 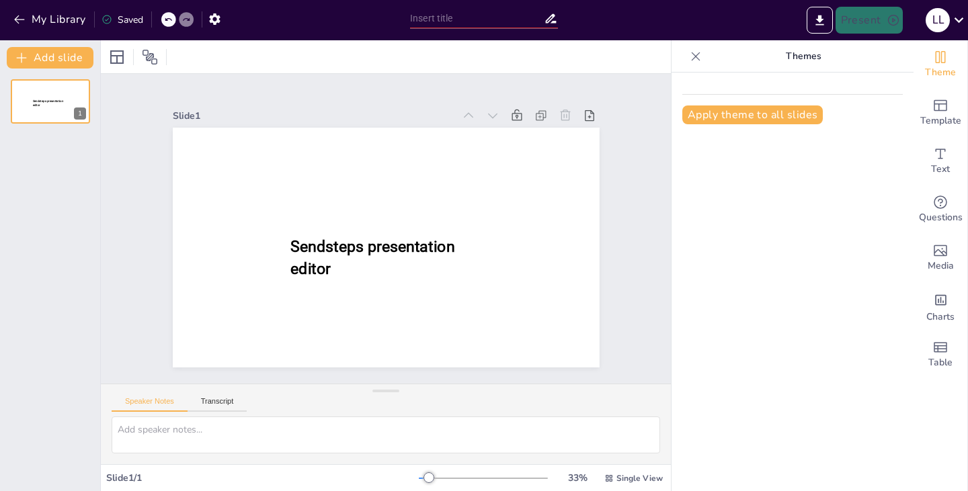 What do you see at coordinates (940, 266) in the screenshot?
I see `span: Media` at bounding box center [940, 266].